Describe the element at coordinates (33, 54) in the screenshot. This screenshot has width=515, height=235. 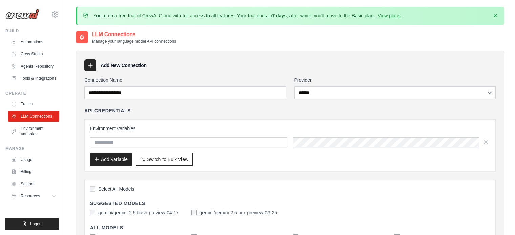
I see `a: Crew Studio` at that location.